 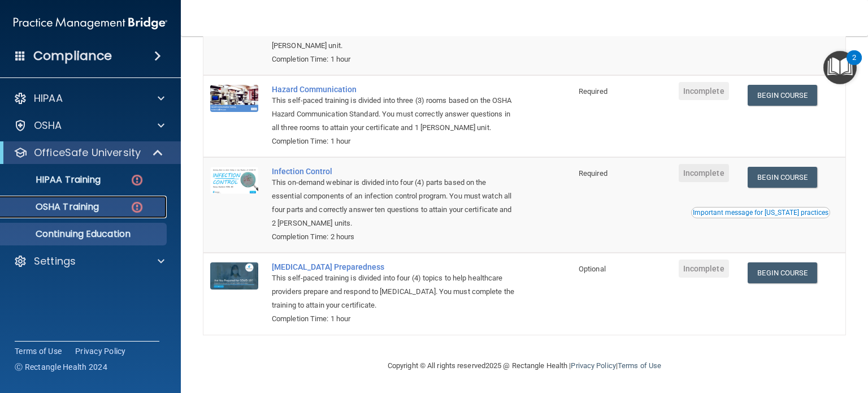 I want to click on a: HIPAA, so click(x=89, y=98).